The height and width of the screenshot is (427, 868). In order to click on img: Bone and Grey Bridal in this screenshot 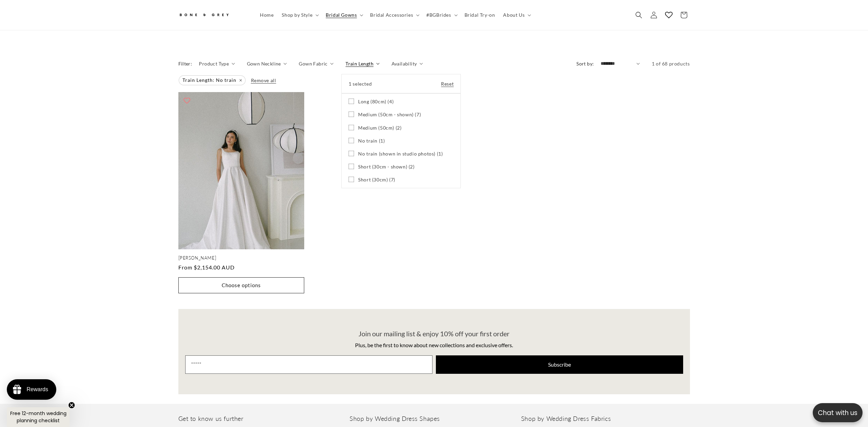, I will do `click(204, 15)`.